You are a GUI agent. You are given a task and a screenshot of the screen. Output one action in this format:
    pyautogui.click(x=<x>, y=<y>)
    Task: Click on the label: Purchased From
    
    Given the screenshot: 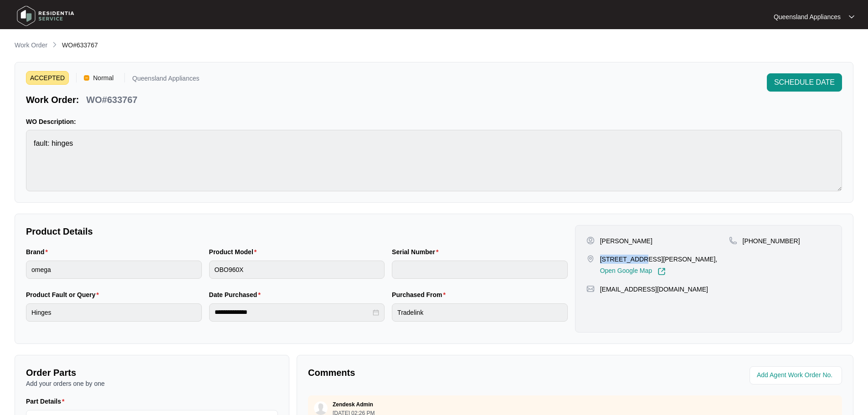 What is the action you would take?
    pyautogui.click(x=421, y=295)
    